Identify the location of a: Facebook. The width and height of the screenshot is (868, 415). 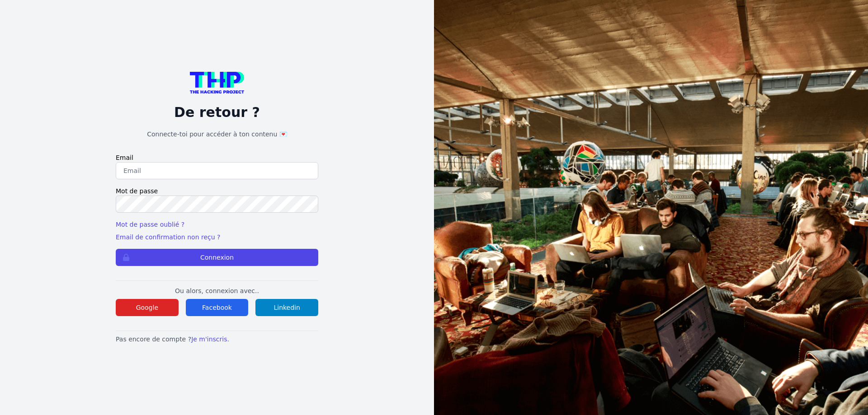
(217, 308).